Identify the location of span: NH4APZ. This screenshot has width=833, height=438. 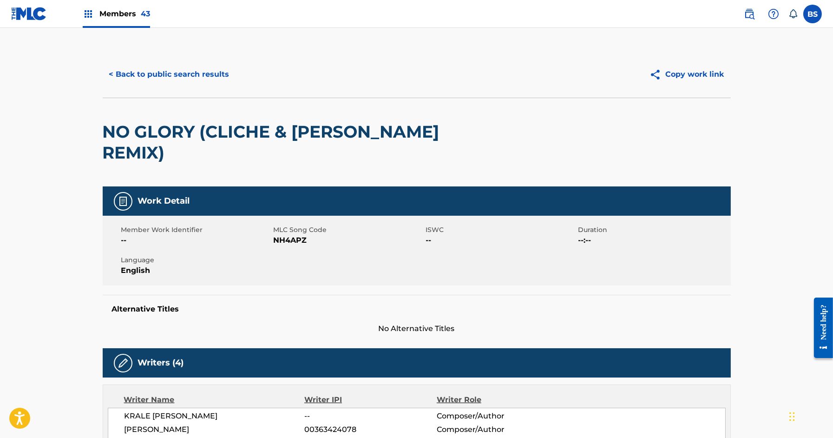
(348, 240).